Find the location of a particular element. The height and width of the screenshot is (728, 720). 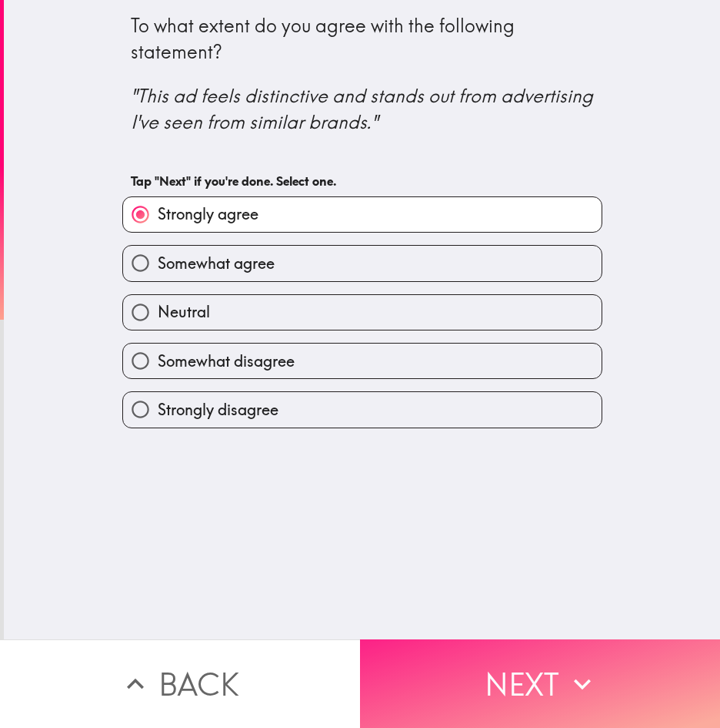

button: Somewhat agree is located at coordinates (363, 262).